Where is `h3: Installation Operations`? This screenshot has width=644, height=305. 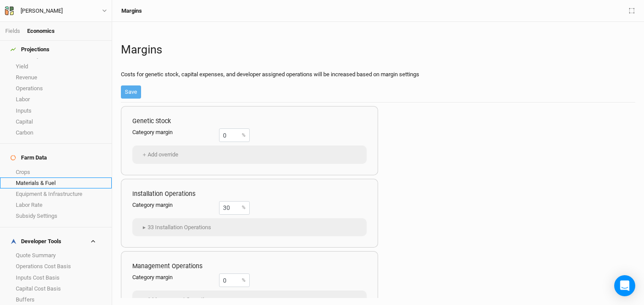 h3: Installation Operations is located at coordinates (247, 194).